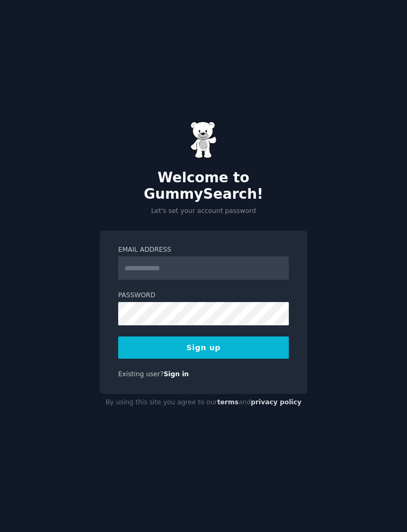 The width and height of the screenshot is (407, 532). Describe the element at coordinates (141, 374) in the screenshot. I see `span: Existing user?` at that location.